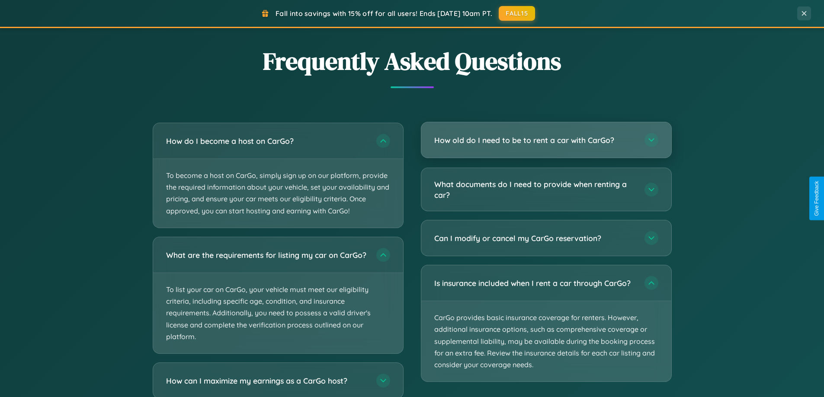 The width and height of the screenshot is (824, 397). I want to click on h3: How can I maximize my earnings as a CarGo host?, so click(267, 381).